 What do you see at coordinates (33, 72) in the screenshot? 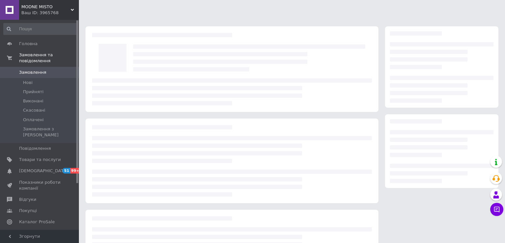
I see `span: Замовлення` at bounding box center [33, 72].